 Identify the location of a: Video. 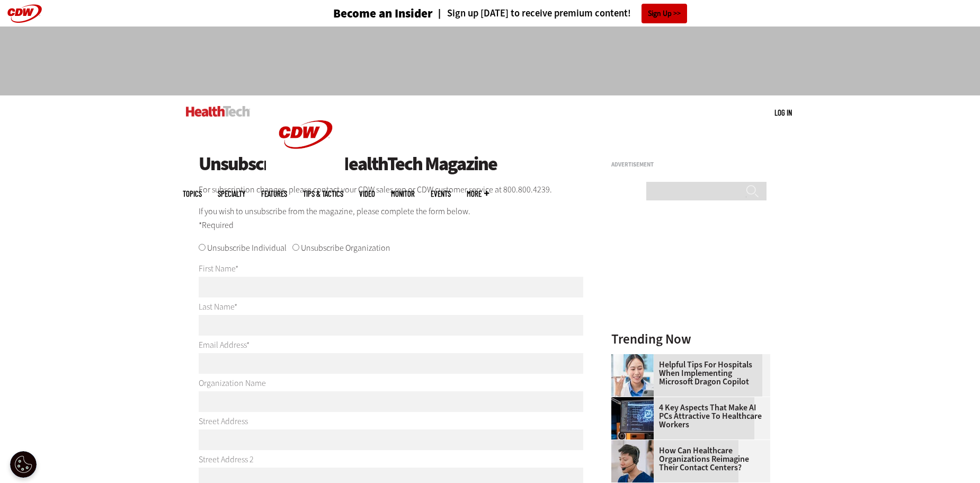
(367, 193).